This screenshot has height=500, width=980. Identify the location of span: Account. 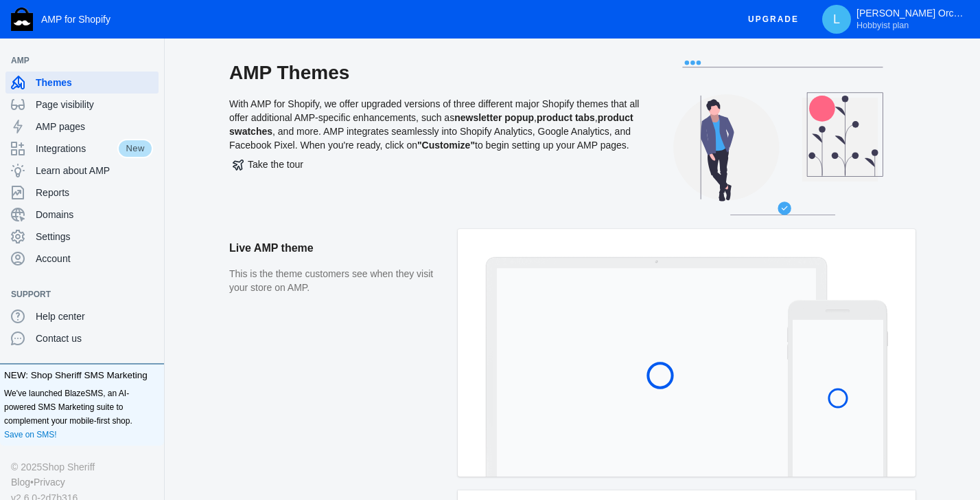
(94, 258).